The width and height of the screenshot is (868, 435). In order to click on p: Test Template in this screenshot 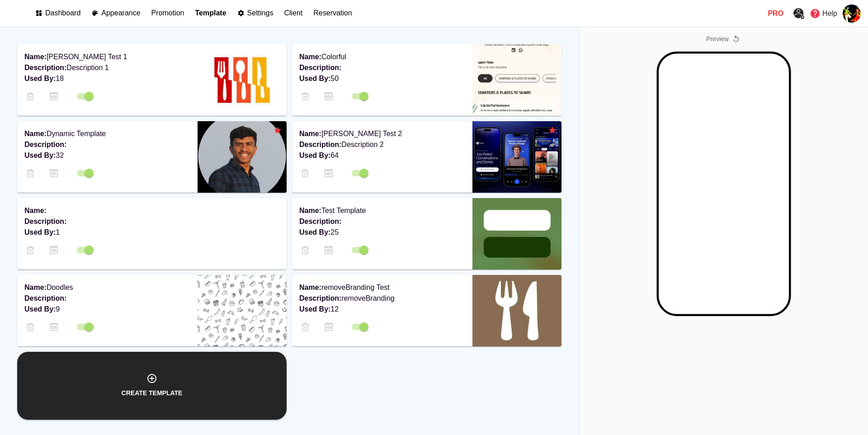, I will do `click(382, 211)`.